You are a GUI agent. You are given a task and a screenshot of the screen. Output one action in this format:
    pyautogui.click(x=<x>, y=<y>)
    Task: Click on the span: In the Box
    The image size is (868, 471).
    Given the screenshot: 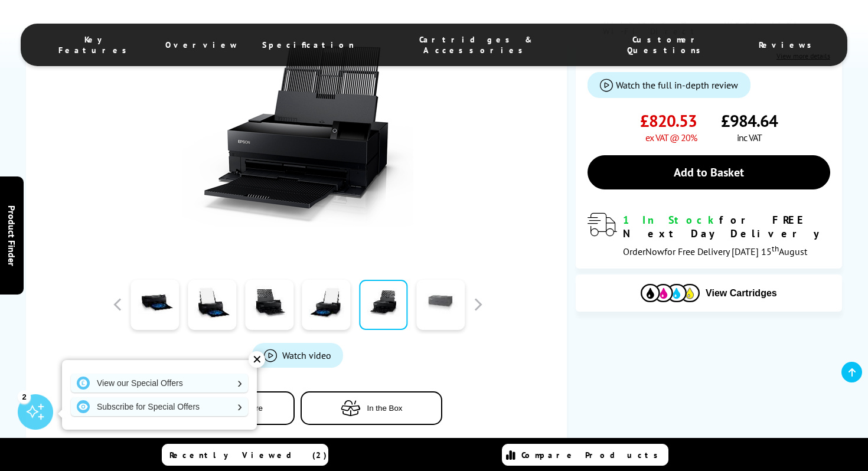 What is the action you would take?
    pyautogui.click(x=384, y=408)
    